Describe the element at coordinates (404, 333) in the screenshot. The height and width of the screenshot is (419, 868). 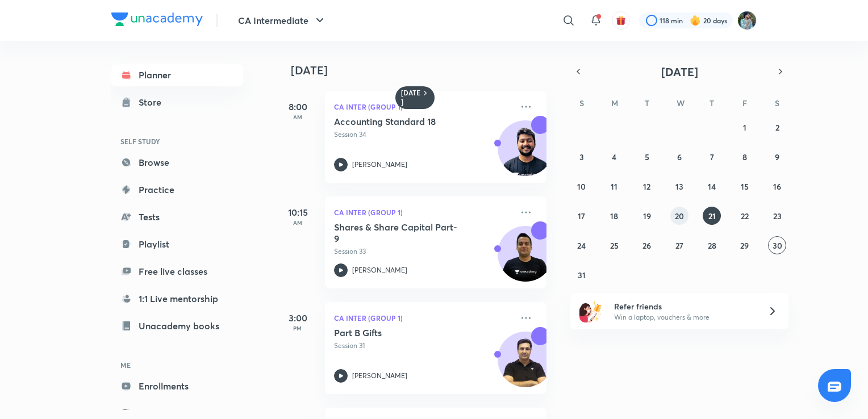
I see `h5: Part B Gifts` at that location.